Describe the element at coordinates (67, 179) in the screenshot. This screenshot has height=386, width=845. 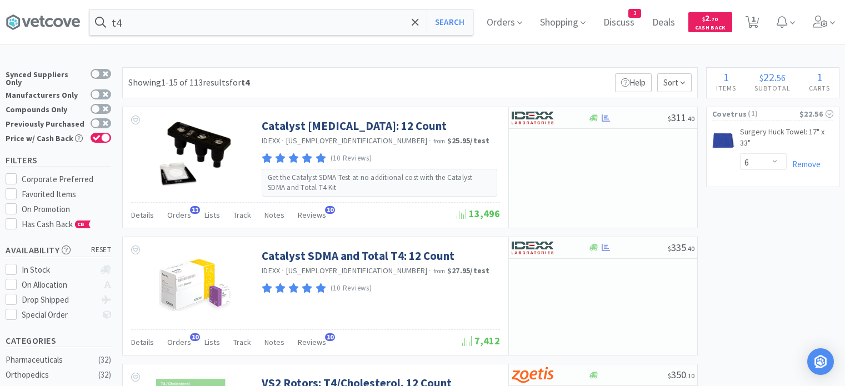
I see `div: Corporate Preferred` at that location.